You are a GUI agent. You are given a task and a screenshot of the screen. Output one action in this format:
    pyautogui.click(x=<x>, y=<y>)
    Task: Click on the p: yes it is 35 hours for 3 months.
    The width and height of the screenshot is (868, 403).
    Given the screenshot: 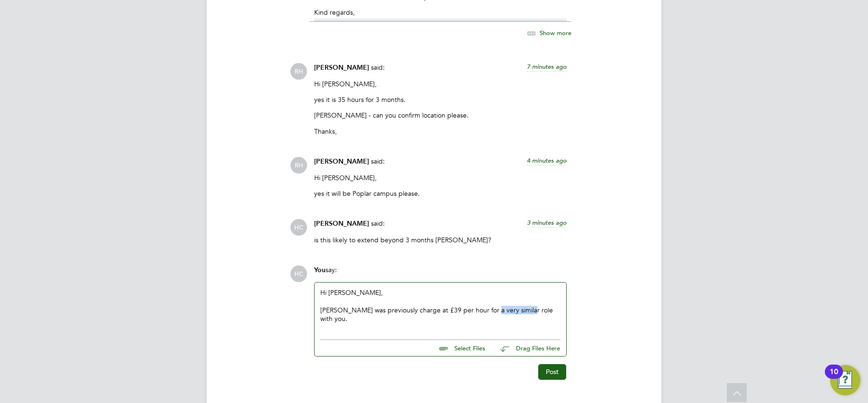 What is the action you would take?
    pyautogui.click(x=440, y=100)
    